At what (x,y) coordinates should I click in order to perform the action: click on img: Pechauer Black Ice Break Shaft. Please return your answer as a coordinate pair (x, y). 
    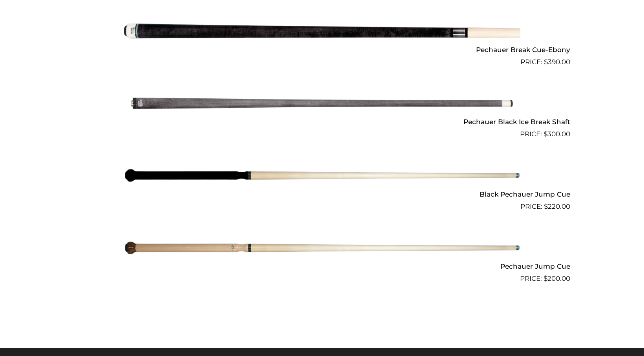
    Looking at the image, I should click on (322, 104).